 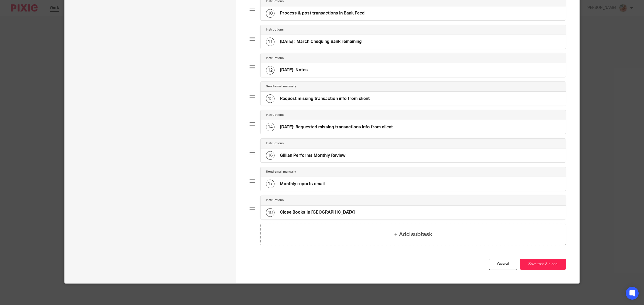 I want to click on div: 13, so click(x=270, y=98).